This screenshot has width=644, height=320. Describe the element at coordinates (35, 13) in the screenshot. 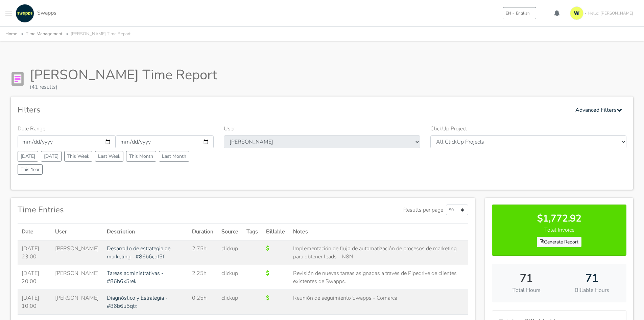

I see `a: Swapps` at that location.